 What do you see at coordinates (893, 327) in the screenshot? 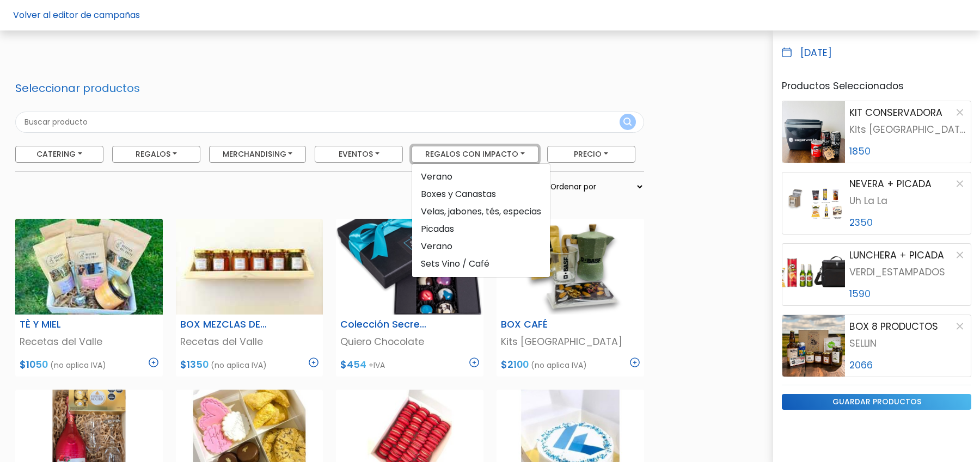
I see `p: BOX 8 PRODUCTOS` at bounding box center [893, 327].